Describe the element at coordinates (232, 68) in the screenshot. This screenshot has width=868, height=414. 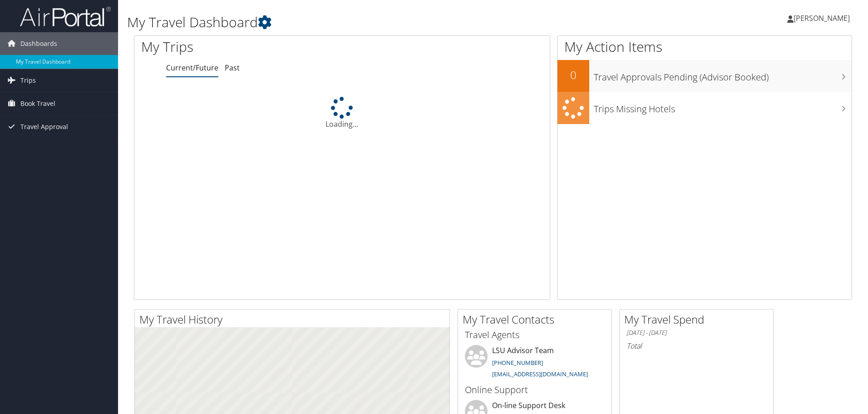
I see `a: Past` at that location.